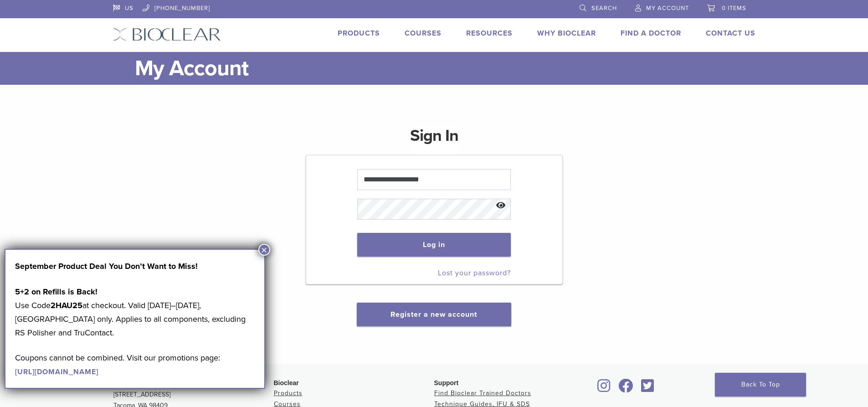  I want to click on p: Coupons cannot be combined. Visit our promotions page:, so click(134, 365).